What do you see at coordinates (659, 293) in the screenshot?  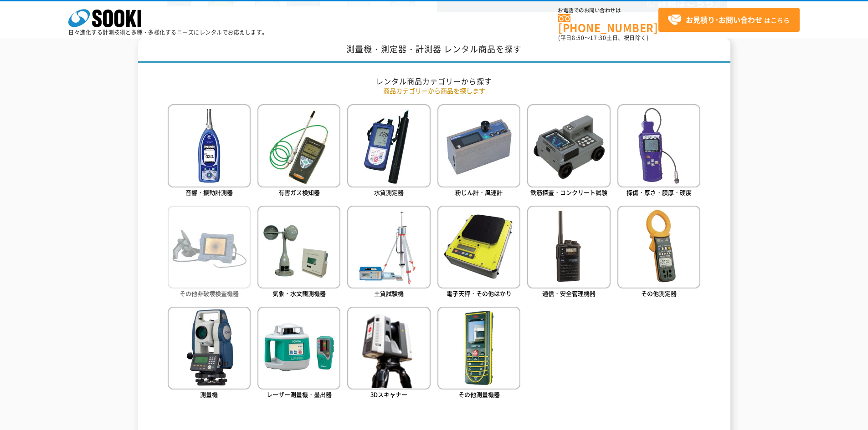 I see `span: その他測定器` at bounding box center [659, 293].